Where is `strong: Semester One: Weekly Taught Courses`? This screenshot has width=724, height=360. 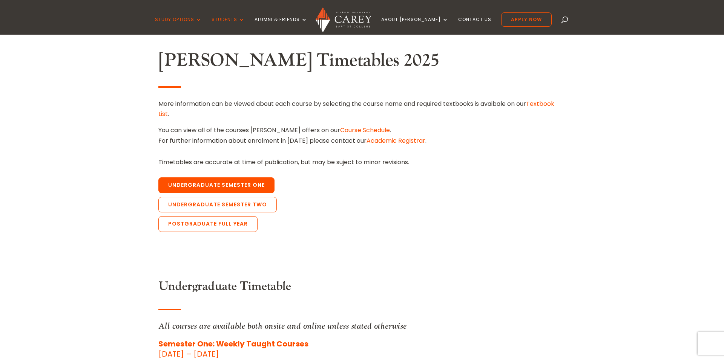
strong: Semester One: Weekly Taught Courses is located at coordinates (233, 344).